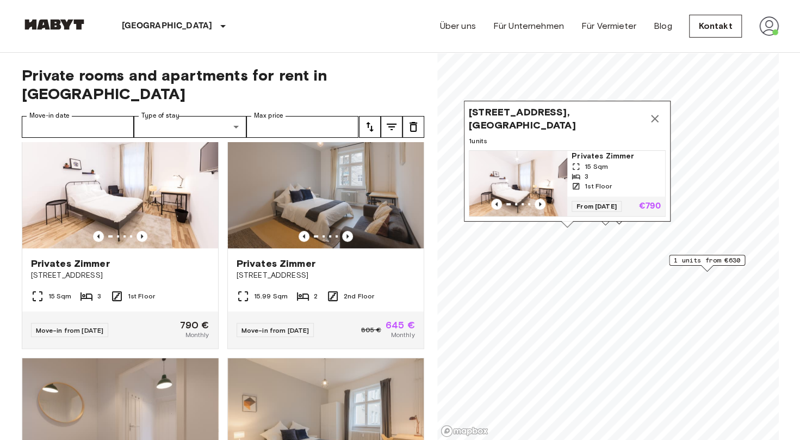 The image size is (800, 440). I want to click on img: Habyt, so click(54, 24).